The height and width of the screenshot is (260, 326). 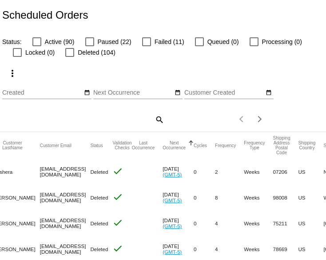 What do you see at coordinates (286, 223) in the screenshot?
I see `mat-cell: 75211` at bounding box center [286, 223].